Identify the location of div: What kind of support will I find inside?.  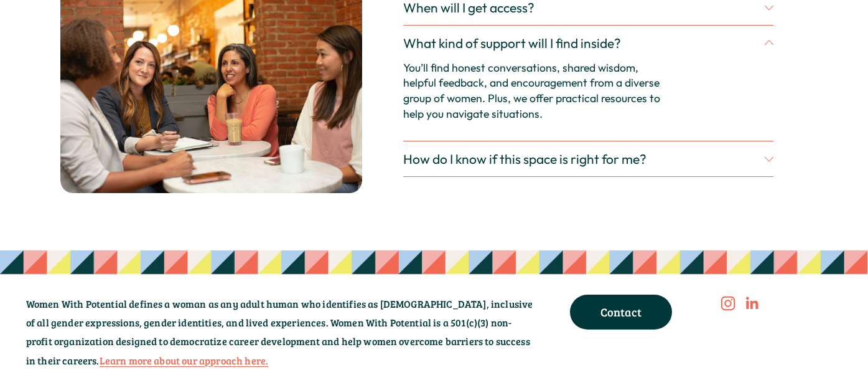
(588, 100).